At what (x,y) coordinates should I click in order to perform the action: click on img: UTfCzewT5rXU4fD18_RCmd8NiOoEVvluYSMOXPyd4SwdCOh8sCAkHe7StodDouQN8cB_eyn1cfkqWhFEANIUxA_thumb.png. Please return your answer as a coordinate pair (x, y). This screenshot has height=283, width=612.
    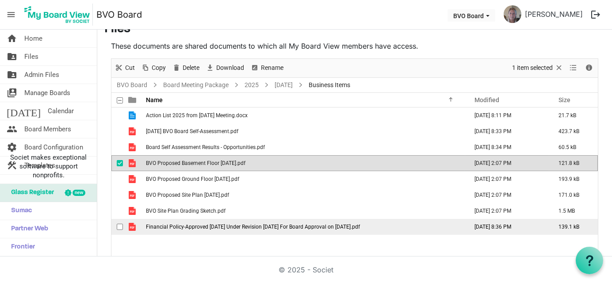
    Looking at the image, I should click on (512, 14).